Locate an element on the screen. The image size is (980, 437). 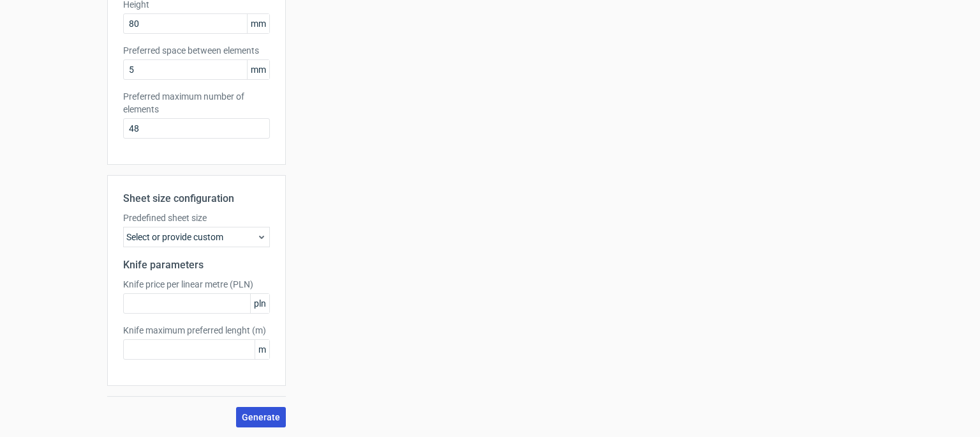
label: Preferred maximum number of elements is located at coordinates (197, 103).